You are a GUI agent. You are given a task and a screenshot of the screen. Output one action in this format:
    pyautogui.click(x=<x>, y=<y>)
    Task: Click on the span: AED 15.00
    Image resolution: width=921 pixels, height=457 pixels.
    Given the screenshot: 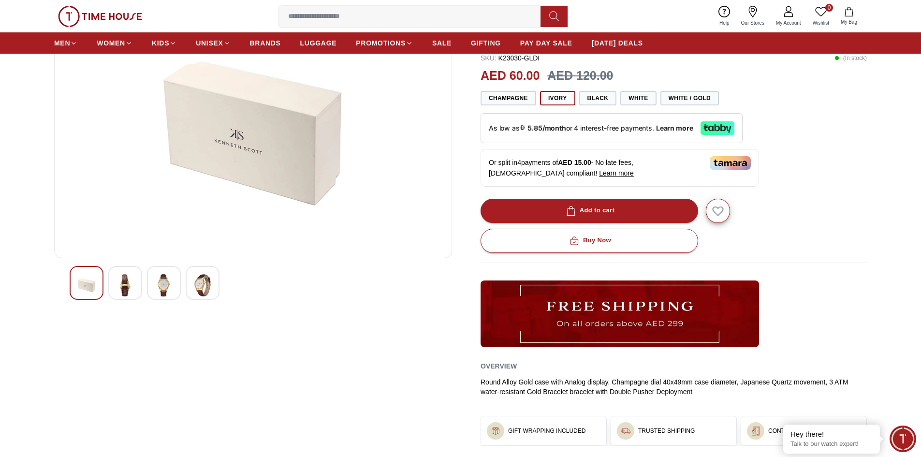 What is the action you would take?
    pyautogui.click(x=574, y=162)
    